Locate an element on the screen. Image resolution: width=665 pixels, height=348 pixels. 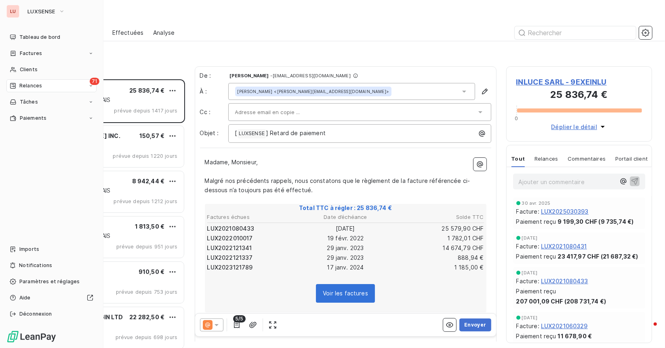
span: Total TTC à régler : 25 836,74 € is located at coordinates (346, 208).